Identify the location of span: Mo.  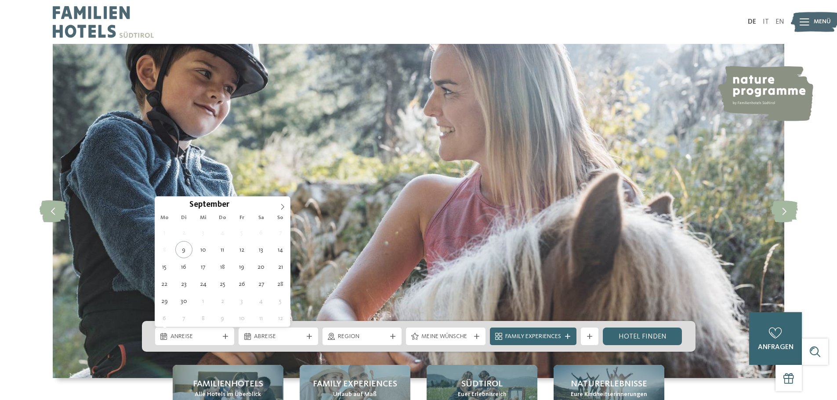
(165, 218).